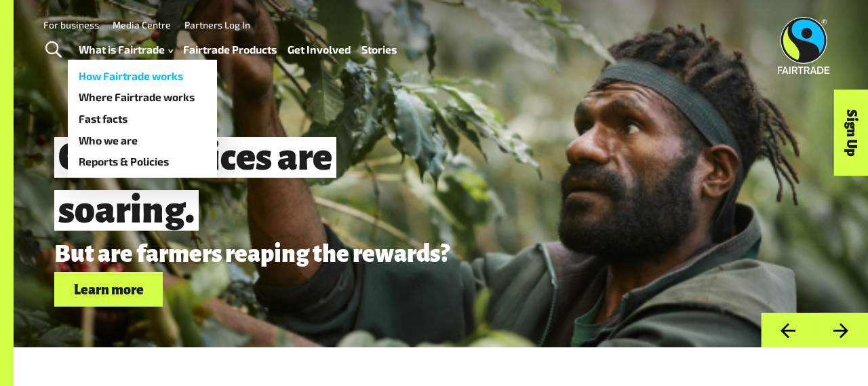 This screenshot has height=386, width=868. Describe the element at coordinates (141, 24) in the screenshot. I see `a: Media Centre` at that location.